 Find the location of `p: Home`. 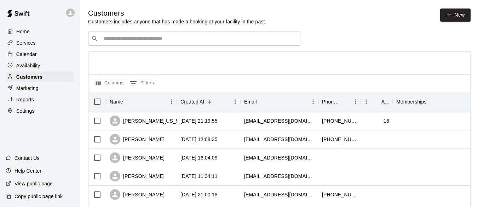

p: Home is located at coordinates (23, 31).